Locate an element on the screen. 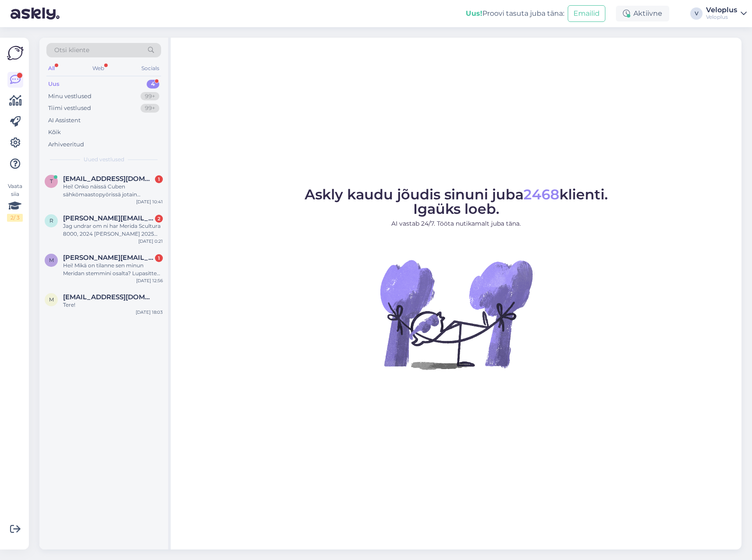  span: Otsi kliente is located at coordinates (72, 50).